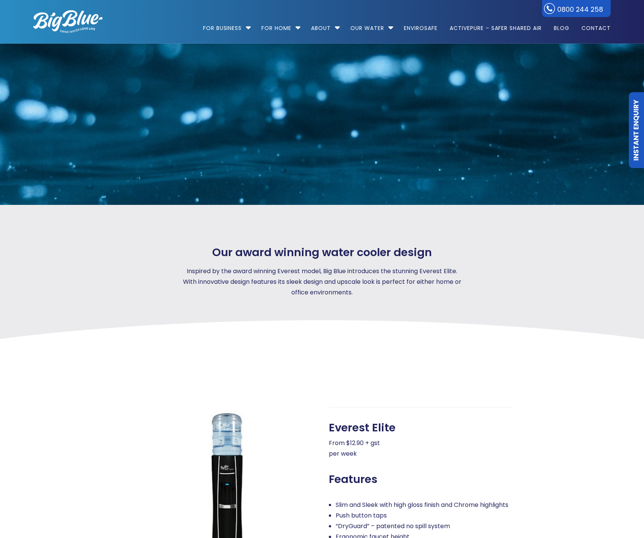 This screenshot has width=644, height=538. What do you see at coordinates (322, 252) in the screenshot?
I see `span: Our award winning water cooler design` at bounding box center [322, 252].